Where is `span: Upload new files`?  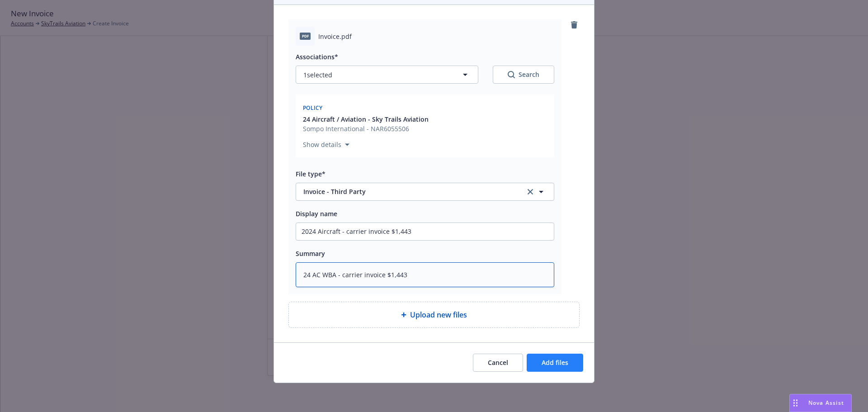
span: Upload new files is located at coordinates (438, 315).